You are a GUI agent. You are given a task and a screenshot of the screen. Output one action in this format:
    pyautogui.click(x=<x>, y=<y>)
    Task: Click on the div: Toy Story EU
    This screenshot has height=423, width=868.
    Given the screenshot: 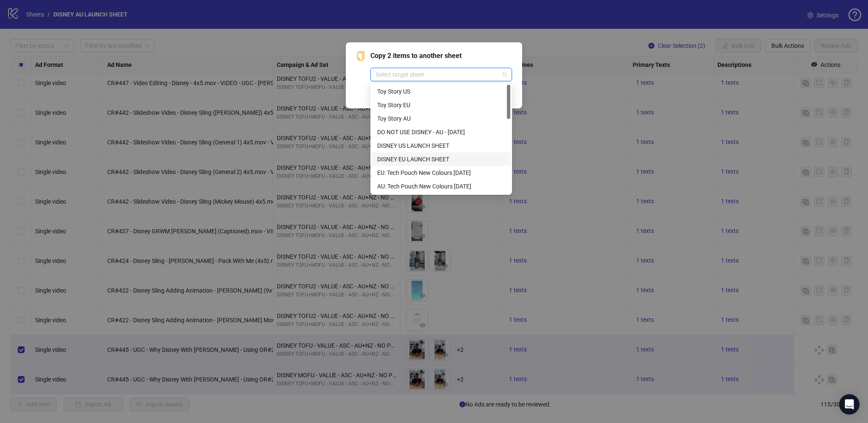 What is the action you would take?
    pyautogui.click(x=441, y=105)
    